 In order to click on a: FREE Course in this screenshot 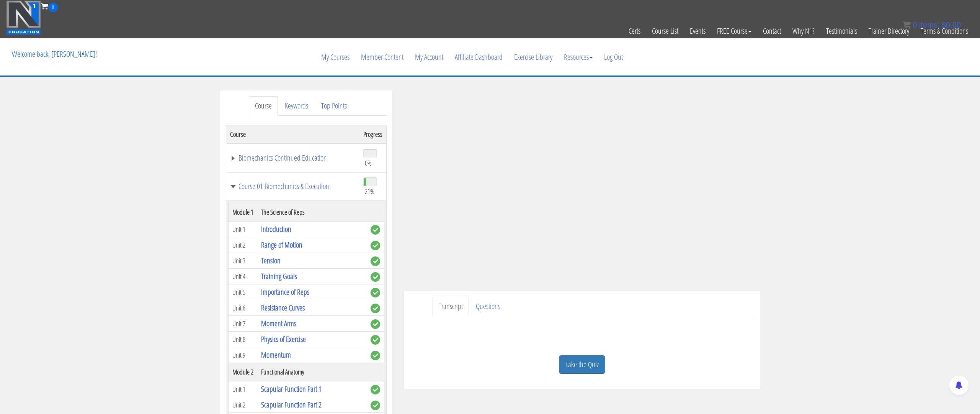, I will do `click(734, 31)`.